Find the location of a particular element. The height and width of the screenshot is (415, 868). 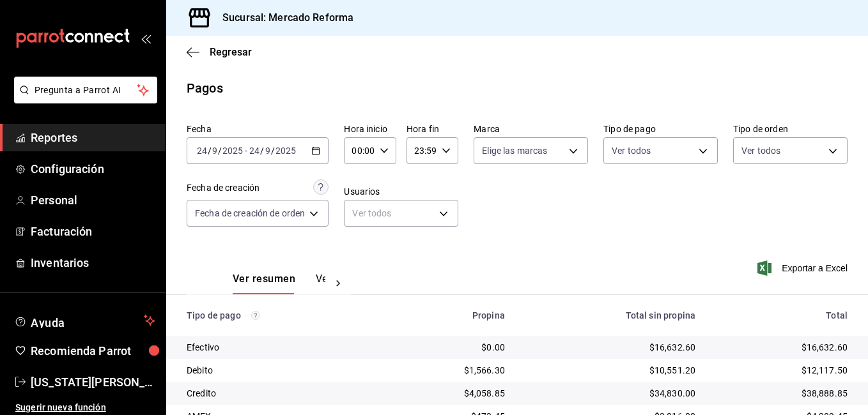

label: Fecha is located at coordinates (258, 129).